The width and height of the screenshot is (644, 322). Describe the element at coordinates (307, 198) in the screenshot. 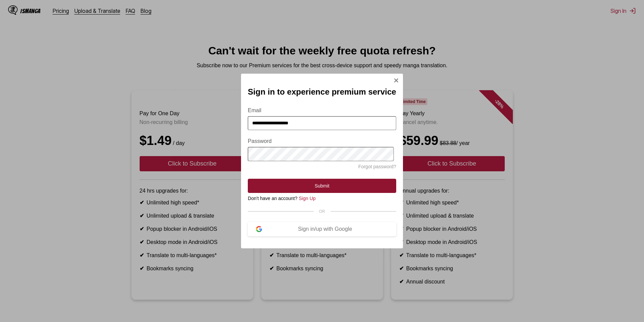

I see `a: Sign Up` at that location.